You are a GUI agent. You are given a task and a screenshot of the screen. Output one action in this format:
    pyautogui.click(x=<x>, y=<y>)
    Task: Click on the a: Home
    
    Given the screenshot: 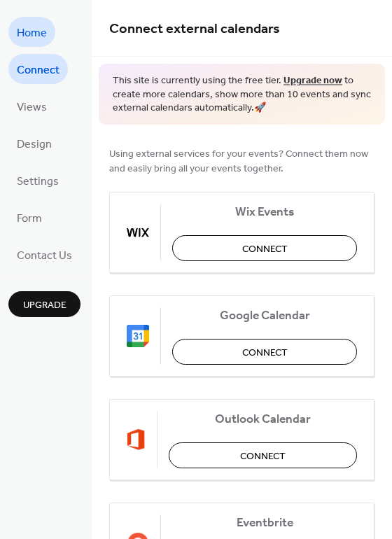 What is the action you would take?
    pyautogui.click(x=31, y=31)
    